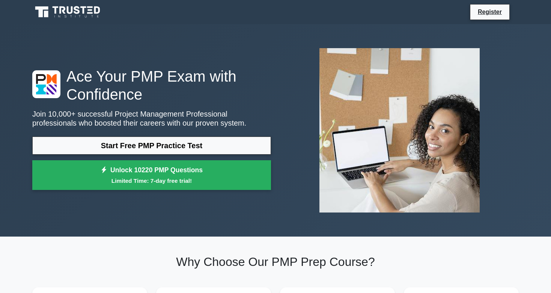 This screenshot has width=551, height=293. Describe the element at coordinates (152, 180) in the screenshot. I see `small: Limited Time: 7-day free trial!` at that location.